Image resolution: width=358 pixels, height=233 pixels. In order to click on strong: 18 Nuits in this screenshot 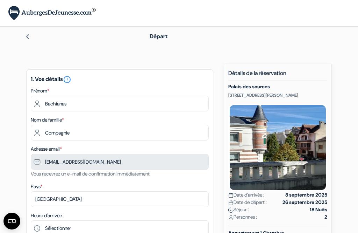, I will do `click(319, 209)`.